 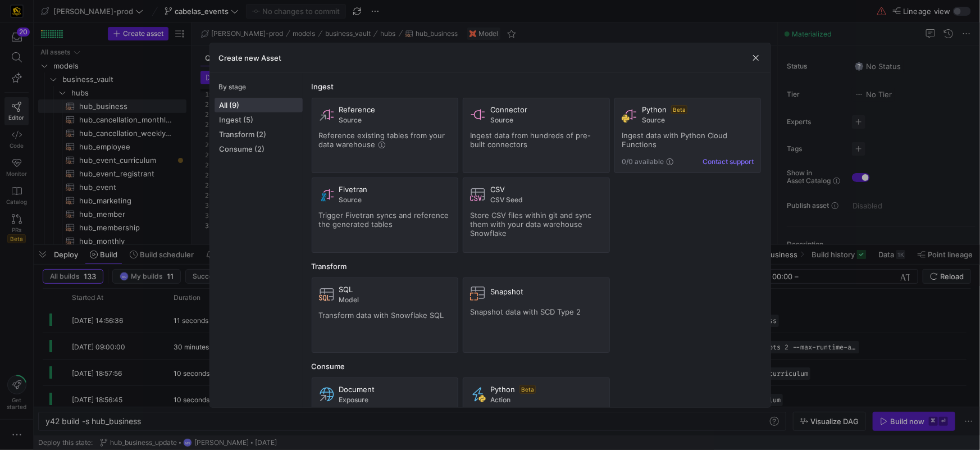 I want to click on button: Consume (2), so click(x=258, y=149).